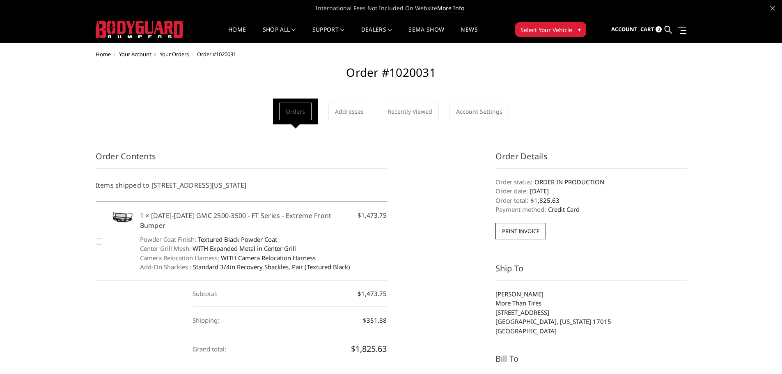 The width and height of the screenshot is (782, 374). Describe the element at coordinates (279, 34) in the screenshot. I see `a: shop all` at that location.